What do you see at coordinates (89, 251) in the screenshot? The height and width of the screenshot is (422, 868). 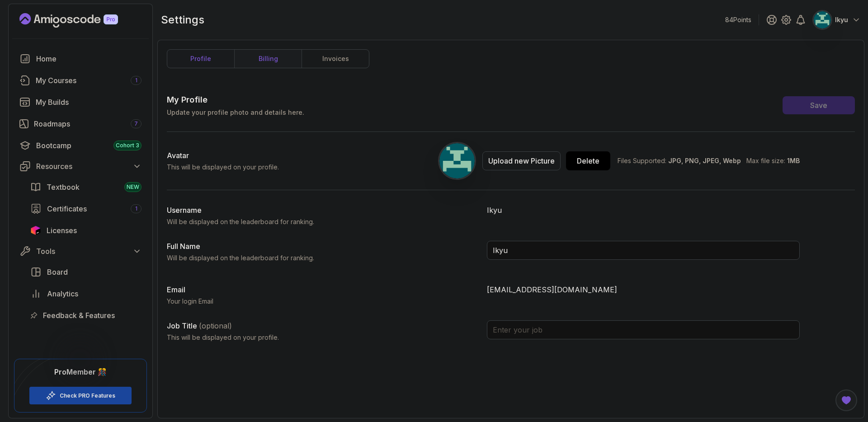 I see `div: Tools` at bounding box center [89, 251].